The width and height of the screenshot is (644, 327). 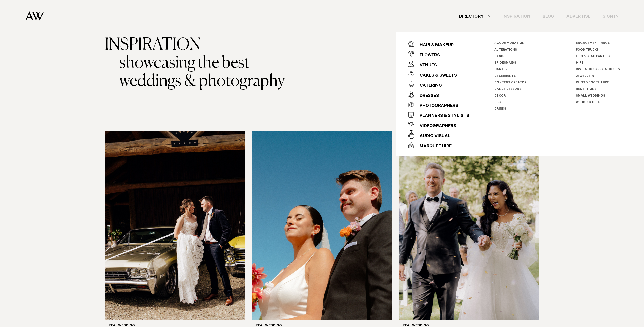 I want to click on a: Food Trucks, so click(x=587, y=50).